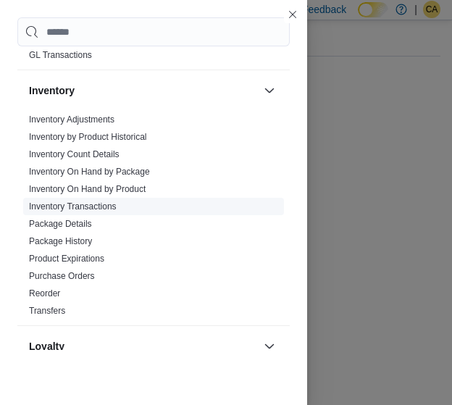  What do you see at coordinates (60, 241) in the screenshot?
I see `a: Package History` at bounding box center [60, 241].